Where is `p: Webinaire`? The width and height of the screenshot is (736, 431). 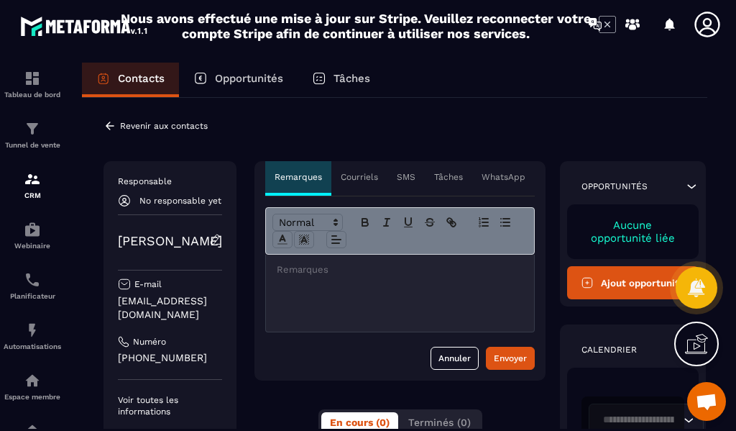 p: Webinaire is located at coordinates (32, 245).